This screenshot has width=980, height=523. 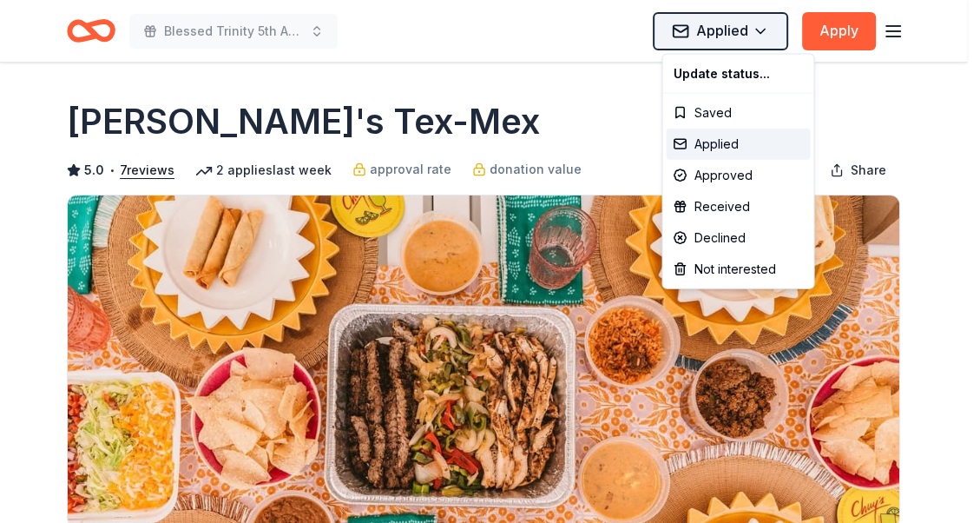 What do you see at coordinates (738, 145) in the screenshot?
I see `div: Applied` at bounding box center [738, 145].